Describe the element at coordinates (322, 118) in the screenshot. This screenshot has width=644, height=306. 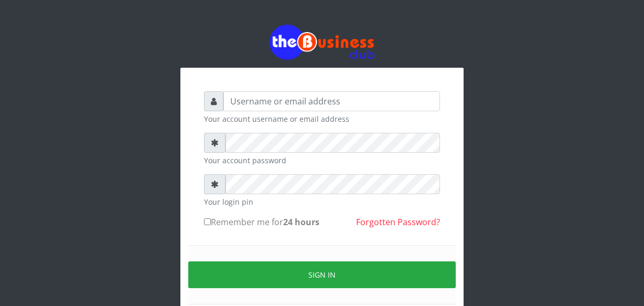
I see `small: Your account username or email address` at that location.